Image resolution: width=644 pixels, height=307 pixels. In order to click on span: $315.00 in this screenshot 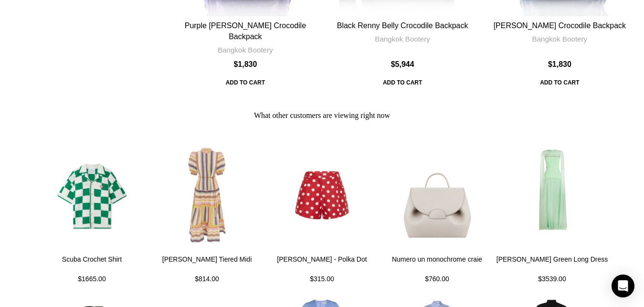, I will do `click(322, 279)`.